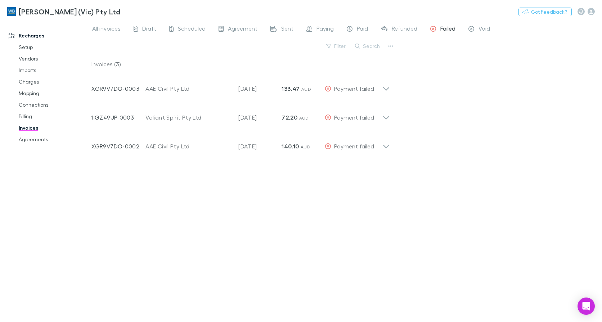 This screenshot has height=322, width=602. What do you see at coordinates (337, 46) in the screenshot?
I see `button: Filter` at bounding box center [337, 46].